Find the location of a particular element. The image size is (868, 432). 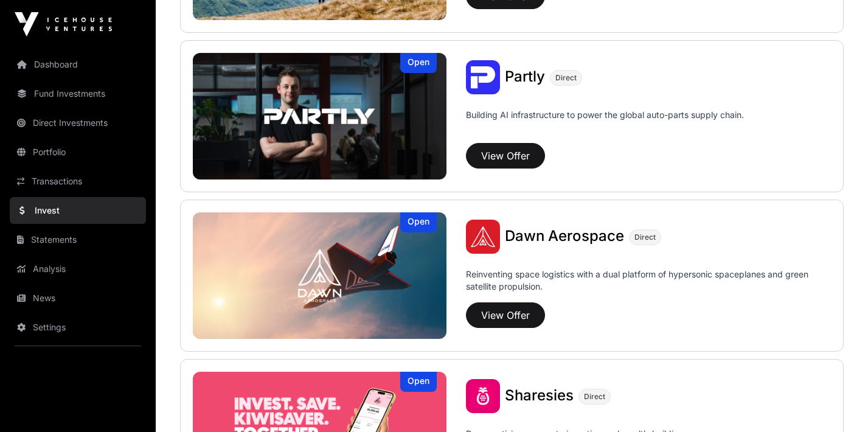

p: Building AI infrastructure to power the global auto-parts supply chain. is located at coordinates (605, 123).